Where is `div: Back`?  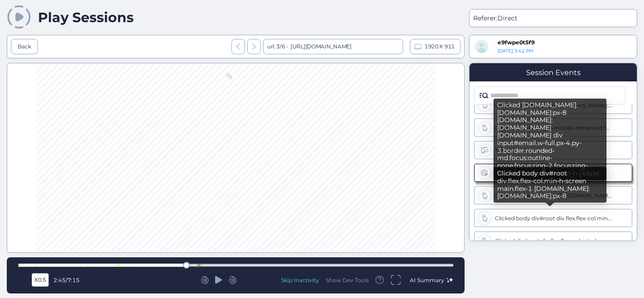 div: Back is located at coordinates (24, 46).